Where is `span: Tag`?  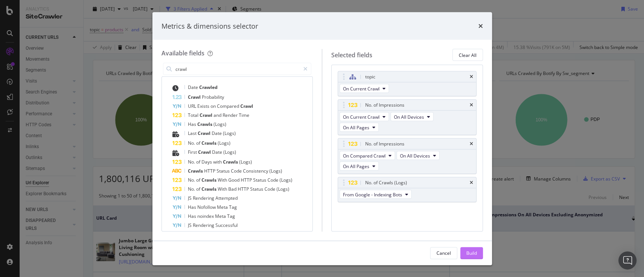 span: Tag is located at coordinates (233, 207).